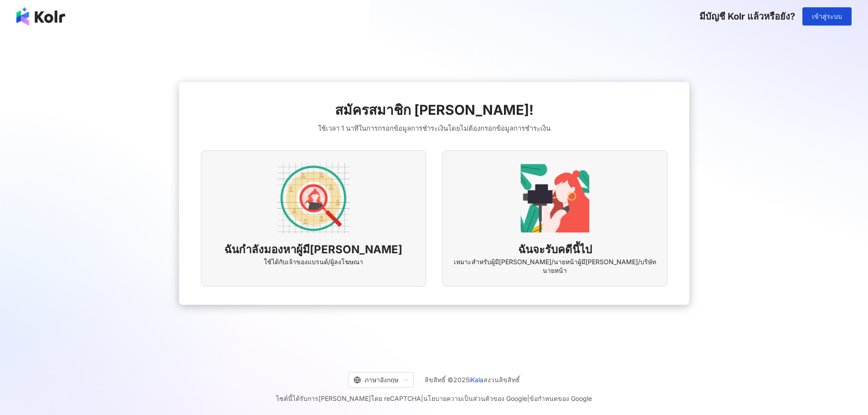  Describe the element at coordinates (382, 380) in the screenshot. I see `font: ภาษาอังกฤษ` at that location.